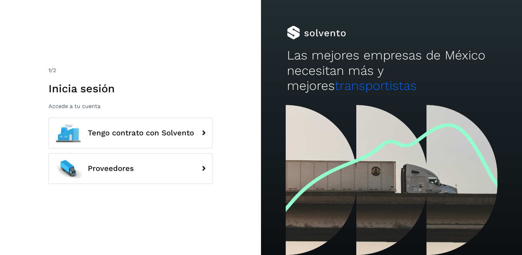 Image resolution: width=522 pixels, height=255 pixels. Describe the element at coordinates (376, 85) in the screenshot. I see `span: transportistas` at that location.